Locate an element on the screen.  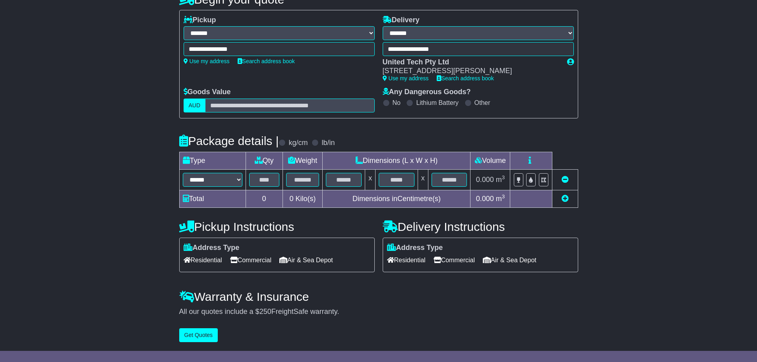
td: 0 is located at coordinates (264, 199).